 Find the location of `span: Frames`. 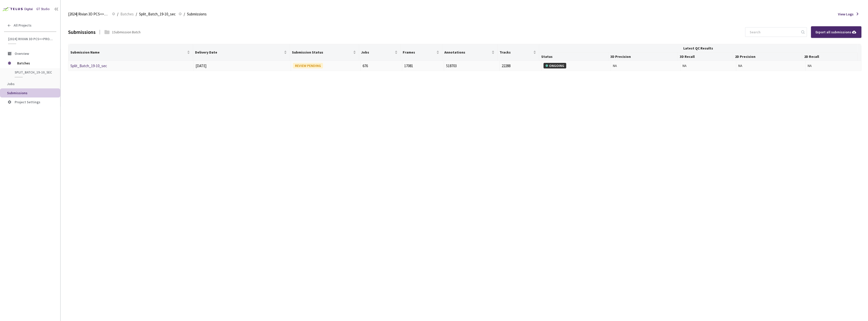

span: Frames is located at coordinates (419, 52).